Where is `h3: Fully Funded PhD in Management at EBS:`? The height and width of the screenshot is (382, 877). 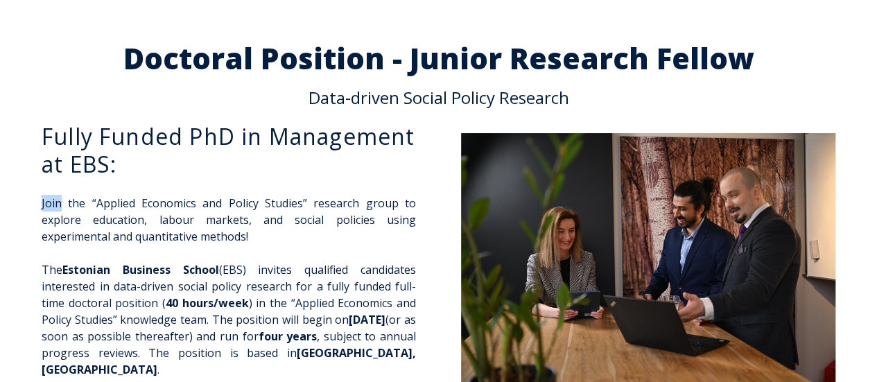
h3: Fully Funded PhD in Management at EBS: is located at coordinates (229, 150).